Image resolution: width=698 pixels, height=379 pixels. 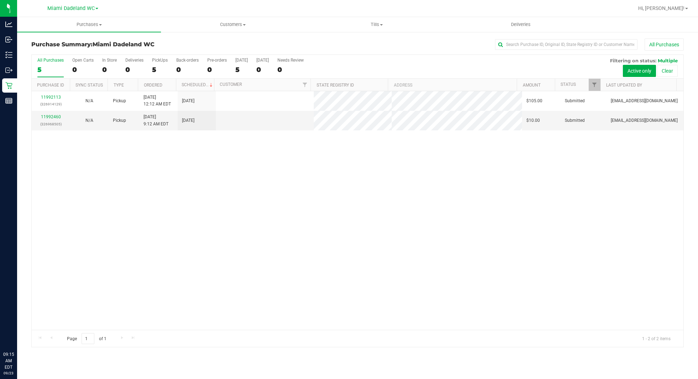 What do you see at coordinates (291, 60) in the screenshot?
I see `div: Needs Review` at bounding box center [291, 60].